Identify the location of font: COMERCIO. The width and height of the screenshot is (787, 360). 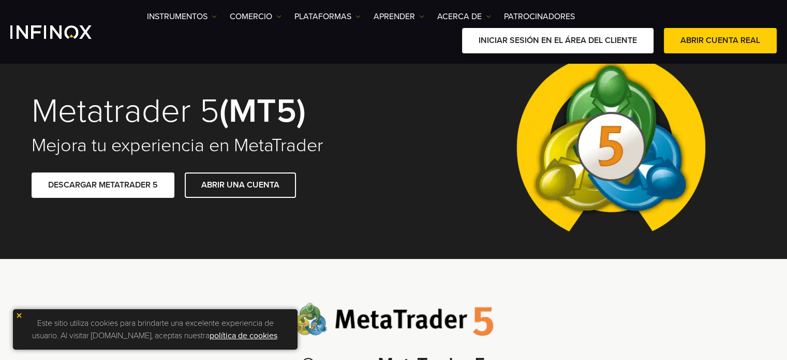
(251, 17).